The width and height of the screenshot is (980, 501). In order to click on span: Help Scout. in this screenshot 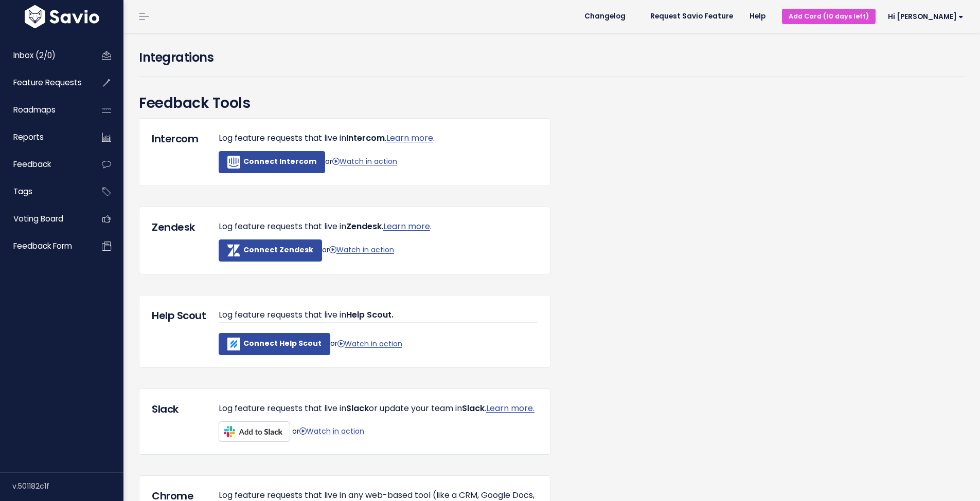, I will do `click(370, 315)`.